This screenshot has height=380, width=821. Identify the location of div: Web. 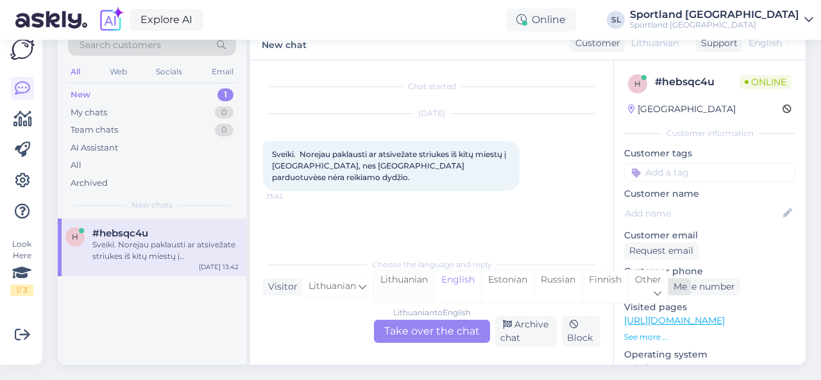
(118, 72).